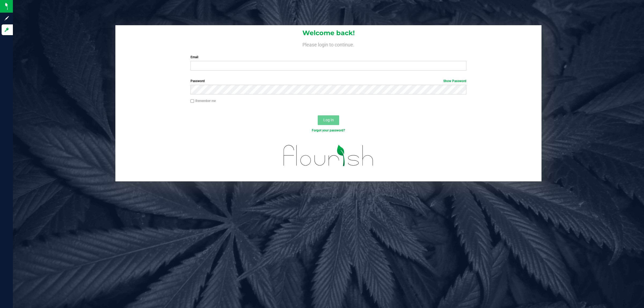  What do you see at coordinates (454, 81) in the screenshot?
I see `a: Show Password` at bounding box center [454, 81].